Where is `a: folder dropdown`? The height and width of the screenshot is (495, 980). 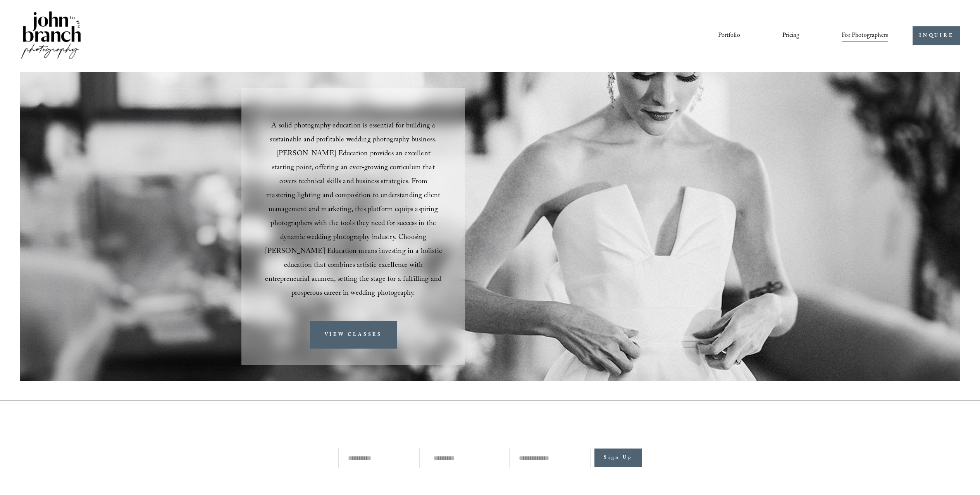 a: folder dropdown is located at coordinates (865, 36).